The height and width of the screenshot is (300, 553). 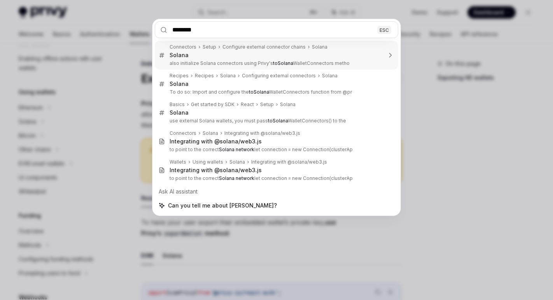 I want to click on div: Ask AI assistant, so click(x=277, y=192).